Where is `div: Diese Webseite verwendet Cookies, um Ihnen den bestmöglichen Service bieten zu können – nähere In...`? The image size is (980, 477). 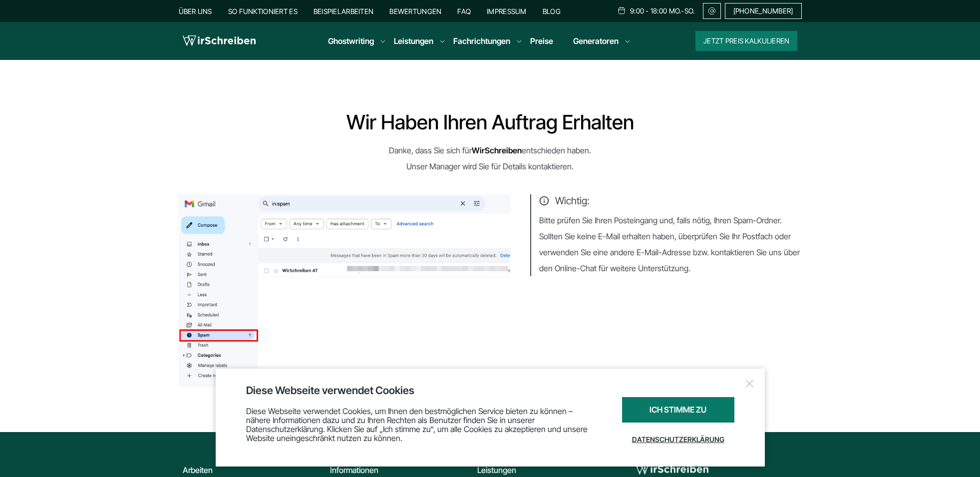 div: Diese Webseite verwendet Cookies, um Ihnen den bestmöglichen Service bieten zu können – nähere In... is located at coordinates (421, 424).